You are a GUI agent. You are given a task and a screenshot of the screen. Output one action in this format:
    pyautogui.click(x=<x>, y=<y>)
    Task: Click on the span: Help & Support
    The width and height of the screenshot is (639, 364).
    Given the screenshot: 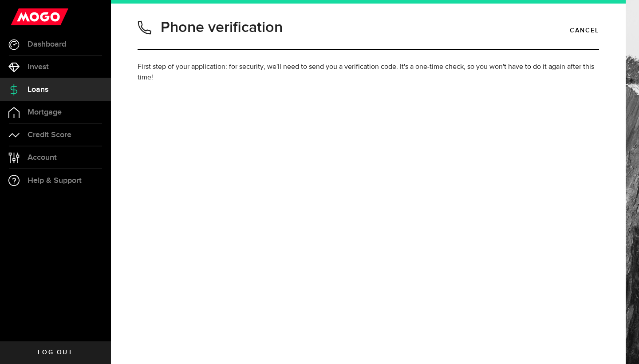 What is the action you would take?
    pyautogui.click(x=55, y=181)
    